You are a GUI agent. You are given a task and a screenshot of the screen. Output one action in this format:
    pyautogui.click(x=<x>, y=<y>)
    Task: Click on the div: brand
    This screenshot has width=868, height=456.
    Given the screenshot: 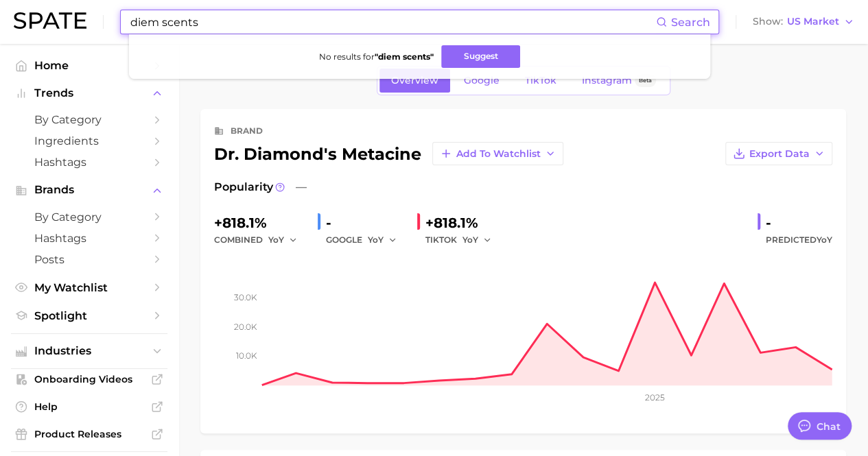 What is the action you would take?
    pyautogui.click(x=247, y=131)
    